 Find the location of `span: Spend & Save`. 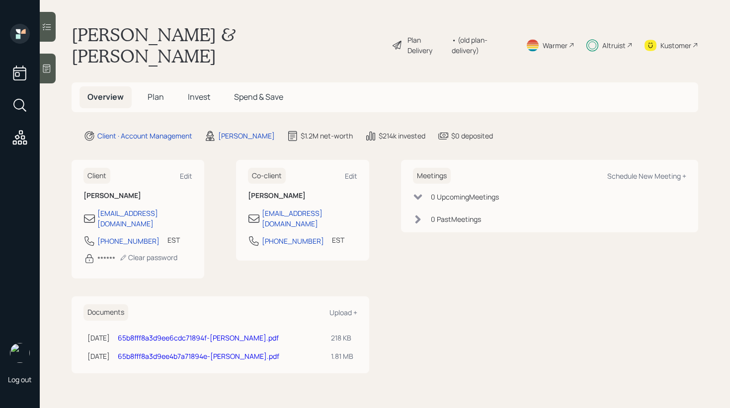

span: Spend & Save is located at coordinates (258, 97).